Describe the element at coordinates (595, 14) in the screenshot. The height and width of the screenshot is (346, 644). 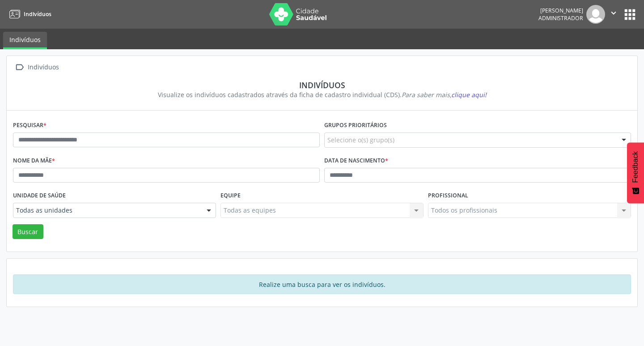
I see `img: img` at that location.